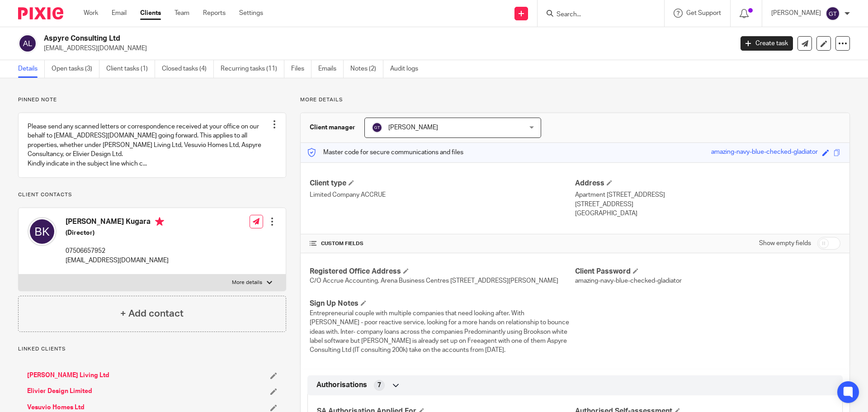  Describe the element at coordinates (253, 69) in the screenshot. I see `a: Recurring tasks (11)` at that location.